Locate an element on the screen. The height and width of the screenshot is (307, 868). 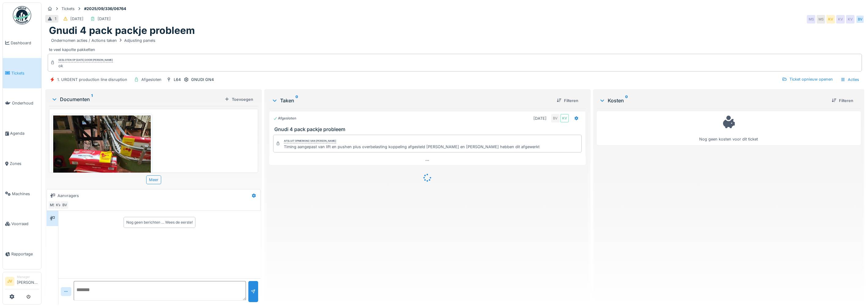
div: L64 is located at coordinates (177, 79).